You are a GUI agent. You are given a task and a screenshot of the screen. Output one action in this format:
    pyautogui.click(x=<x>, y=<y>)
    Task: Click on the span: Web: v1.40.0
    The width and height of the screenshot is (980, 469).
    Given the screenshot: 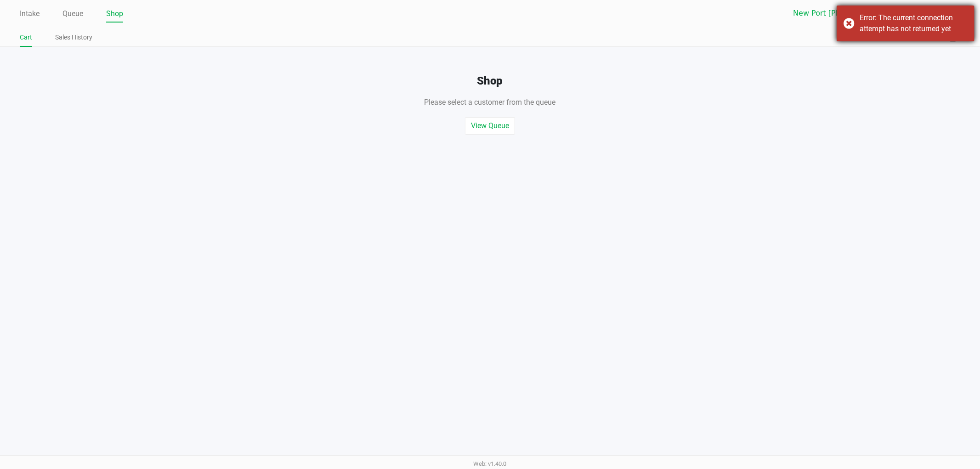 What is the action you would take?
    pyautogui.click(x=490, y=463)
    